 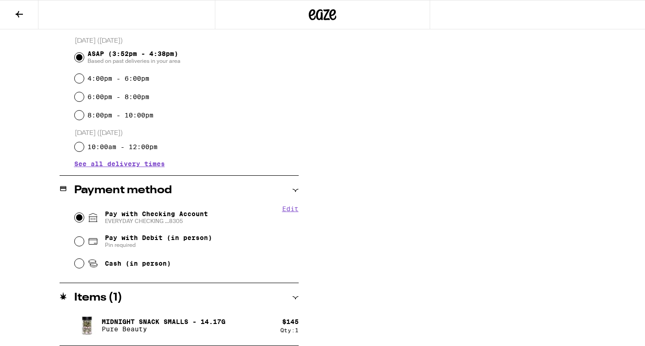 What do you see at coordinates (138, 263) in the screenshot?
I see `span: Cash (in person)` at bounding box center [138, 263].